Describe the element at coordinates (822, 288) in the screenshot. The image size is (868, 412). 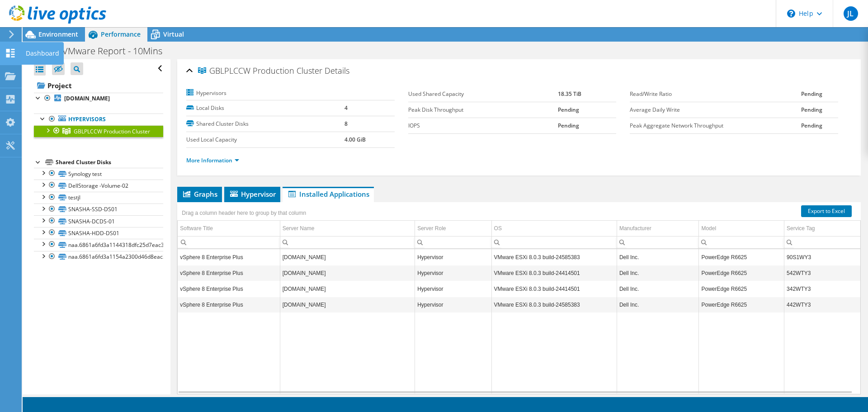
I see `td: Column Service Tag, Value 342WTY3` at that location.